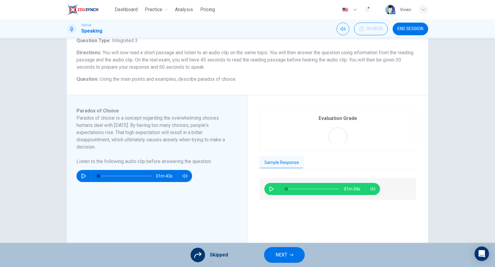  I want to click on button: Dashboard, so click(126, 10).